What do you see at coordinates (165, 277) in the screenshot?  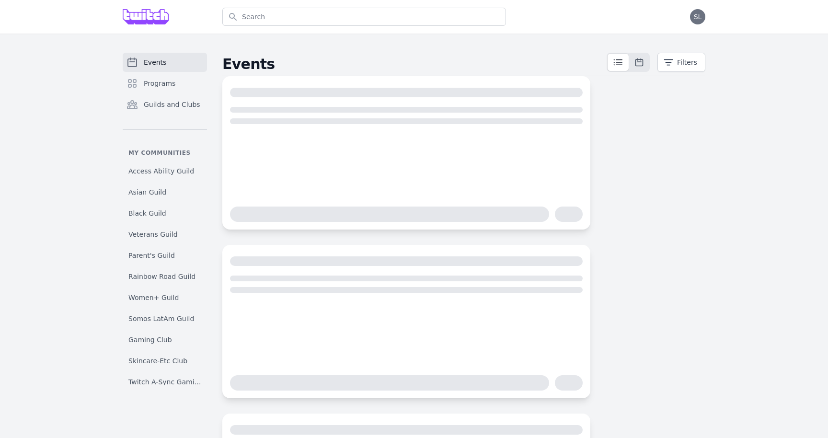 I see `a: Rainbow Road Guild` at bounding box center [165, 277].